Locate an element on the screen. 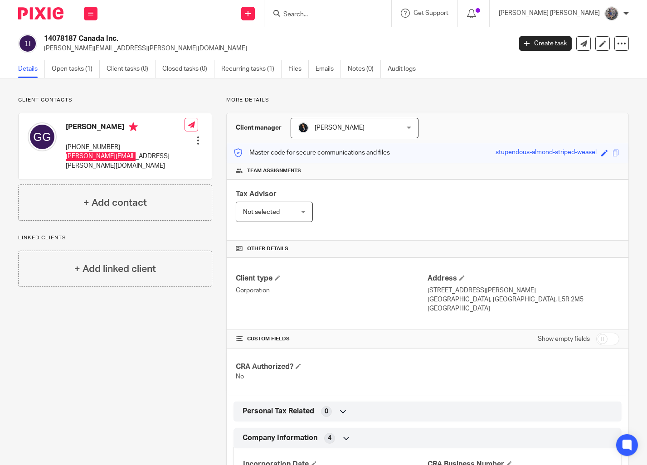  span: Company Information is located at coordinates (280, 438).